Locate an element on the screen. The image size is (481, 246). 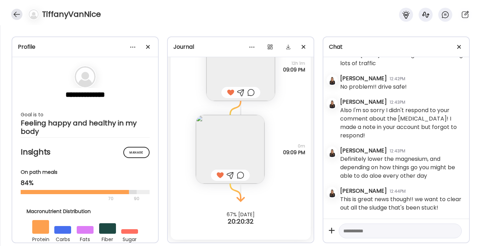
div: Profile is located at coordinates (85, 47).